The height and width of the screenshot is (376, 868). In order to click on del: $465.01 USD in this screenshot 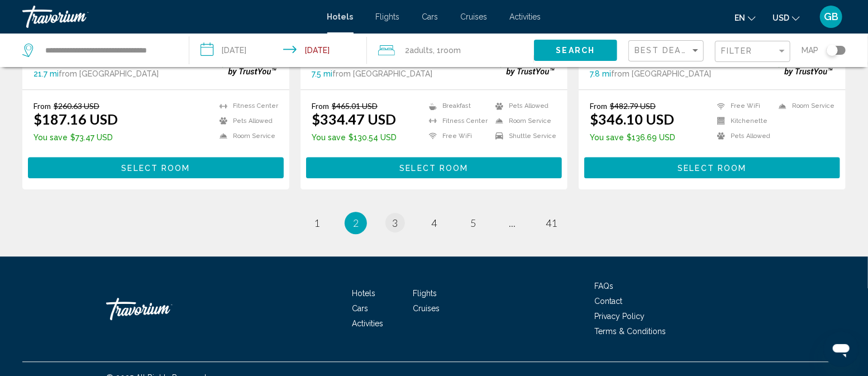, I will do `click(354, 105)`.